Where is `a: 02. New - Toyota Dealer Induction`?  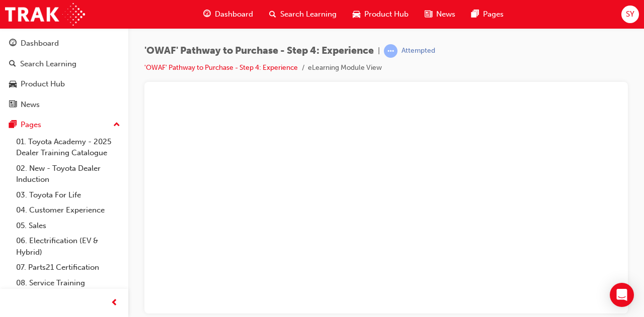
a: 02. New - Toyota Dealer Induction is located at coordinates (68, 174).